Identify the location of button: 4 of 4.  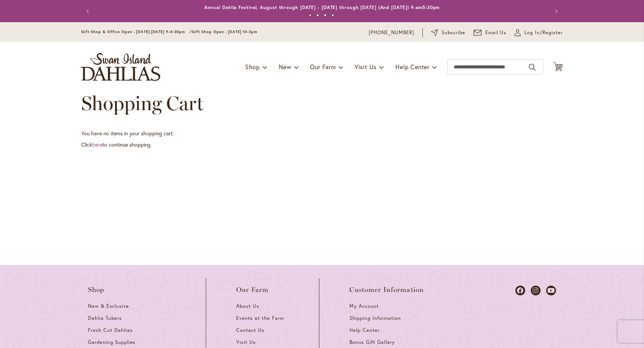
(332, 15).